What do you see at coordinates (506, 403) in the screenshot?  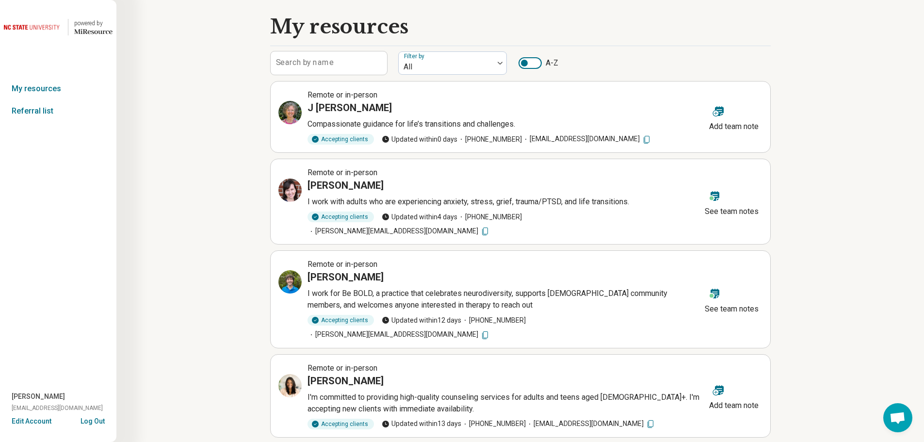 I see `p: I'm committed to providing high-quality counseling services for adults and teens aged [DEMOGRAPHI...` at bounding box center [506, 403].